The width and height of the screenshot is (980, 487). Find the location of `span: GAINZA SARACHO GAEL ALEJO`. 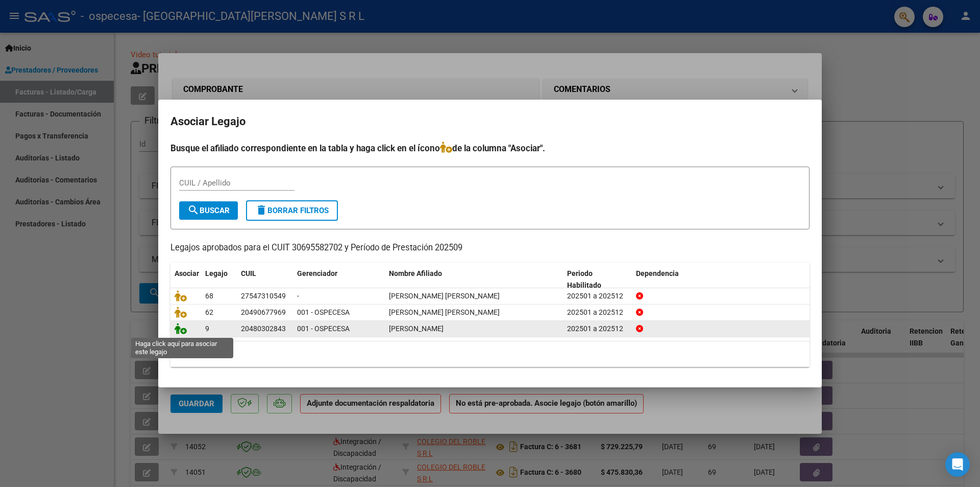

span: GAINZA SARACHO GAEL ALEJO is located at coordinates (444, 312).